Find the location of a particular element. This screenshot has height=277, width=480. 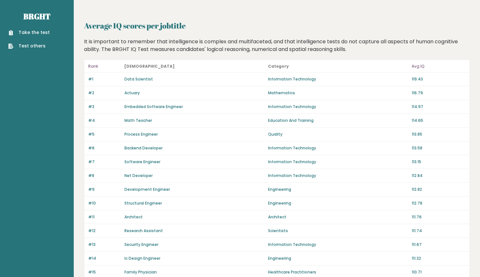

a: Software Engineer is located at coordinates (142, 162).